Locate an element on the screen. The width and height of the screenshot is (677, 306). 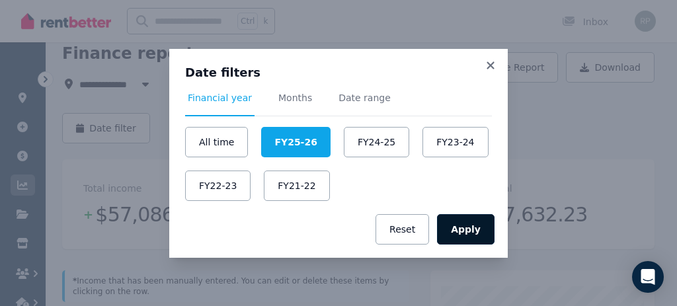
button: FY25-26 is located at coordinates (296, 142).